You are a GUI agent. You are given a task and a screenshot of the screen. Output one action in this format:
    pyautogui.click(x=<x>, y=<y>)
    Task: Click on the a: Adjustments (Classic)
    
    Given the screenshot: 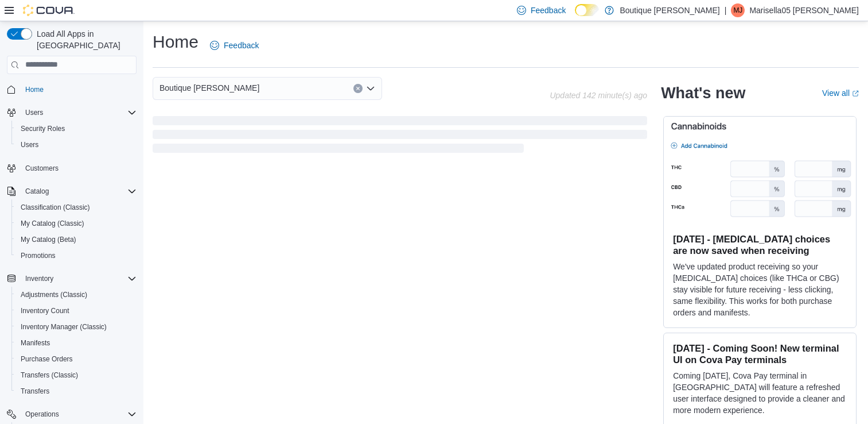 What is the action you would take?
    pyautogui.click(x=54, y=294)
    